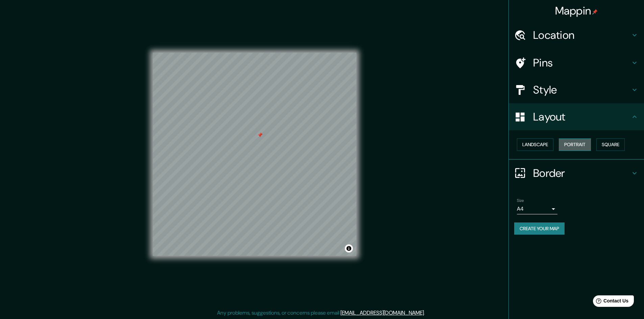  What do you see at coordinates (582, 117) in the screenshot?
I see `h4: Layout` at bounding box center [582, 117].